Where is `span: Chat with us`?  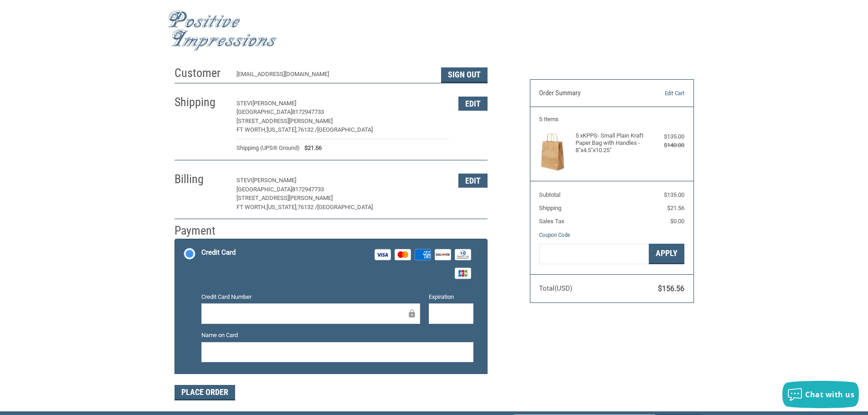
span: Chat with us is located at coordinates (830, 394).